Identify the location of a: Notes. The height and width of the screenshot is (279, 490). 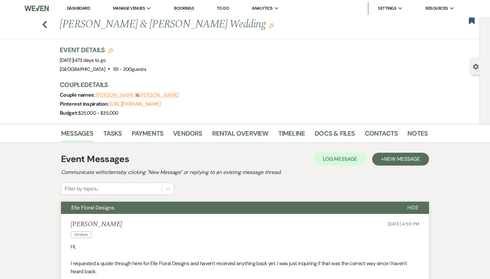
(417, 135).